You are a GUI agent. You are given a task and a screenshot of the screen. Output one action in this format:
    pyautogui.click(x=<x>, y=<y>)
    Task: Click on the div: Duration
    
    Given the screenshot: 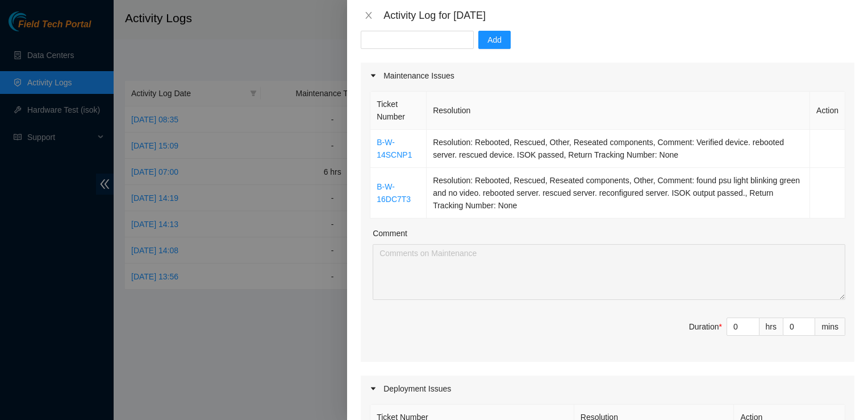 What is the action you would take?
    pyautogui.click(x=706, y=326)
    